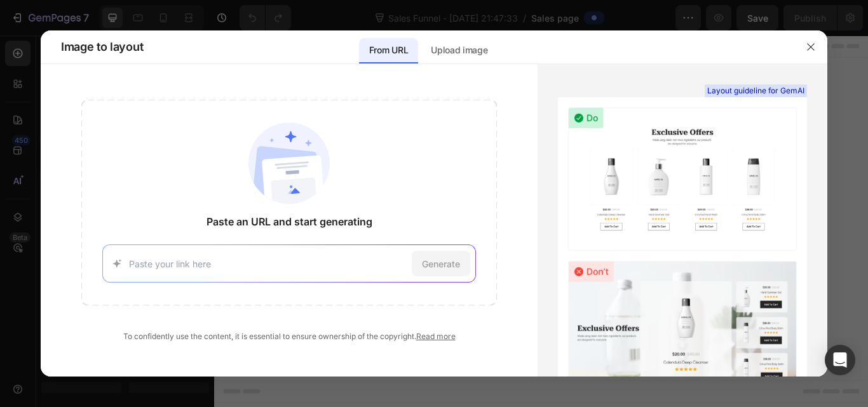  What do you see at coordinates (457, 258) in the screenshot?
I see `button: Explore templates` at bounding box center [457, 258].